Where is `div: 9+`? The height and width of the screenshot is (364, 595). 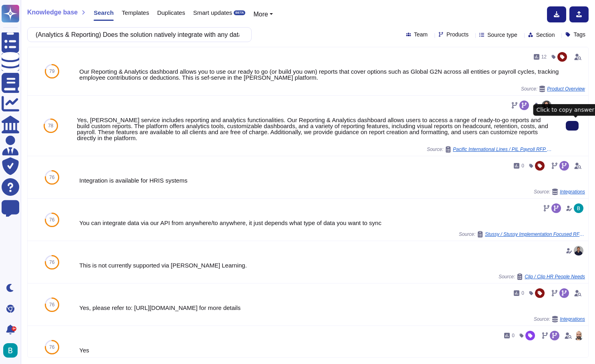 div: 9+ is located at coordinates (14, 328).